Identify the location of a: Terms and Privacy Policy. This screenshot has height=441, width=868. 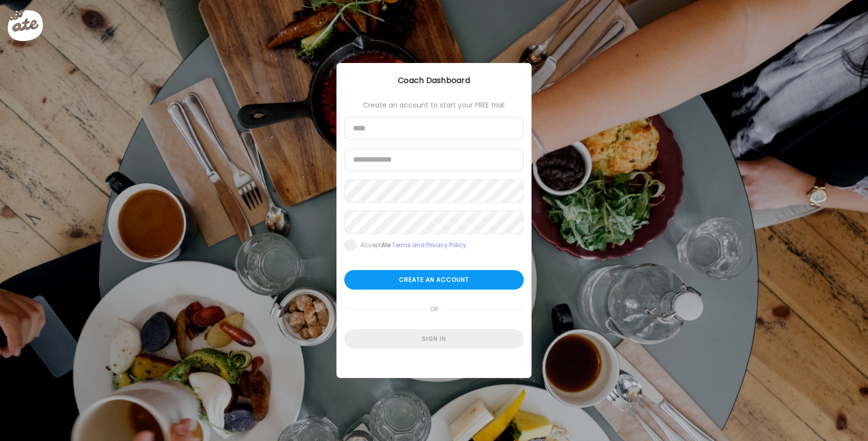
(429, 245).